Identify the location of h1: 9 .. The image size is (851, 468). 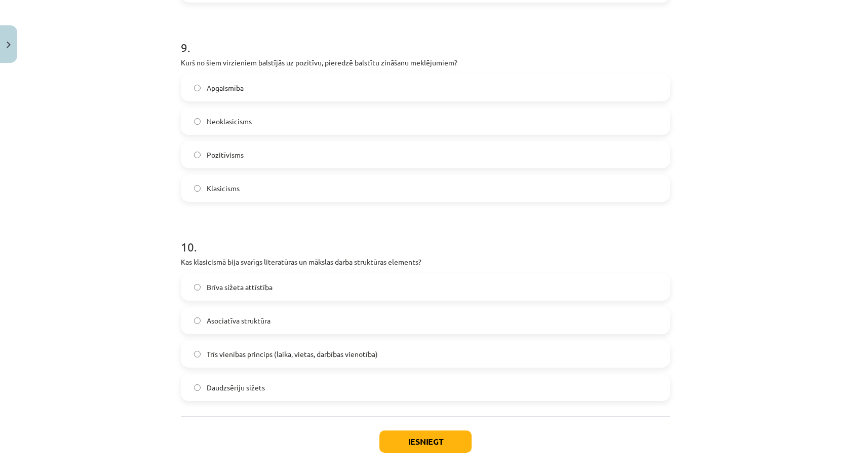
(426, 39).